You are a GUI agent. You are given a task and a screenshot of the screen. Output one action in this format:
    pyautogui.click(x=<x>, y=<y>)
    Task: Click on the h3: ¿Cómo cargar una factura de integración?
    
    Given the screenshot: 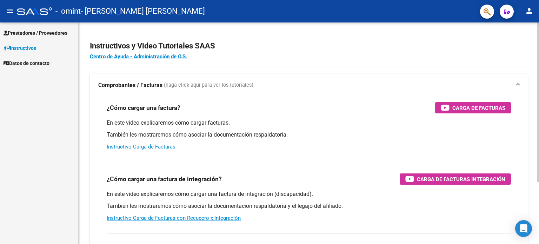 What is the action you would take?
    pyautogui.click(x=164, y=179)
    